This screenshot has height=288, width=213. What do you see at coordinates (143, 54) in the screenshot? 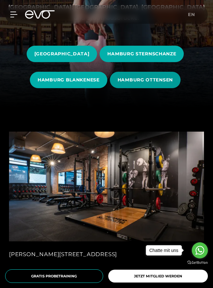
I see `a: HAMBURG STERNSCHANZE` at bounding box center [143, 54].